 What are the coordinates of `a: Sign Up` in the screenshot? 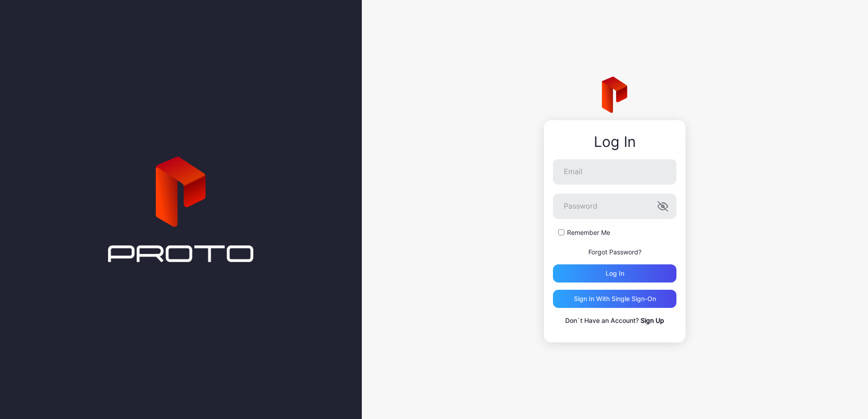 It's located at (653, 320).